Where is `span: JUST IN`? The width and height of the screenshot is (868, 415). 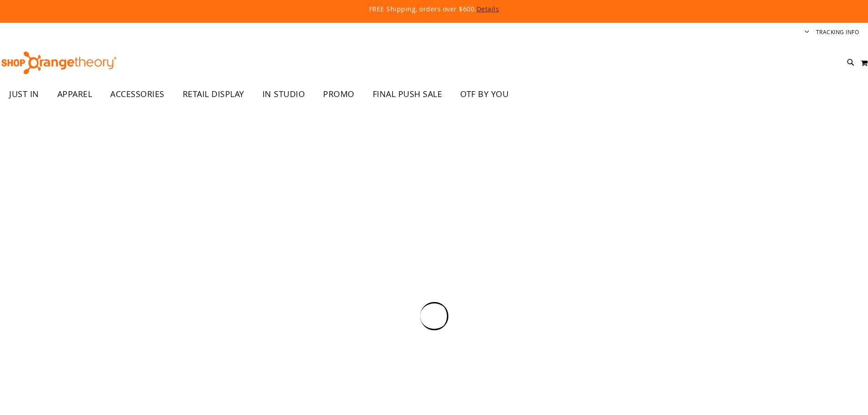 span: JUST IN is located at coordinates (24, 94).